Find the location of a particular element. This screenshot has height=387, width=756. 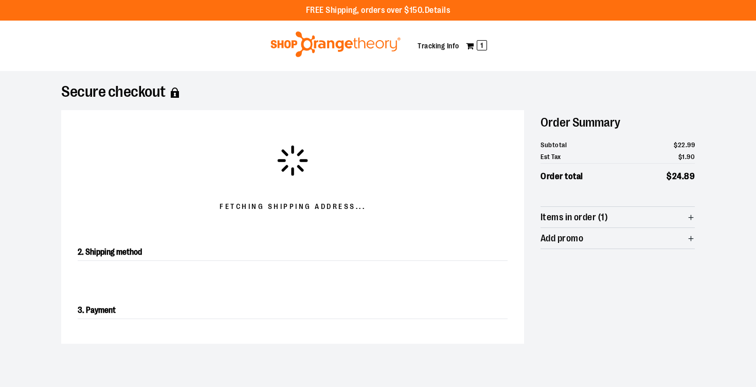

span: Items in order (1) is located at coordinates (574, 217).